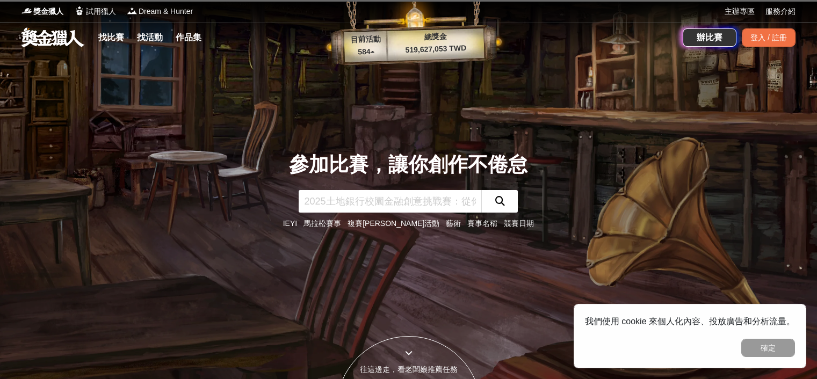 This screenshot has height=379, width=817. I want to click on div: 往這邊走，看老闆娘推薦任務, so click(409, 370).